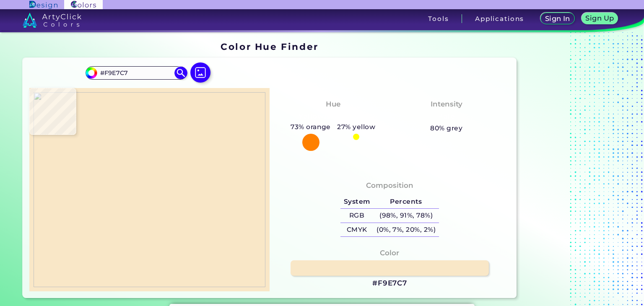  What do you see at coordinates (390, 253) in the screenshot?
I see `h4: Color` at bounding box center [390, 253].